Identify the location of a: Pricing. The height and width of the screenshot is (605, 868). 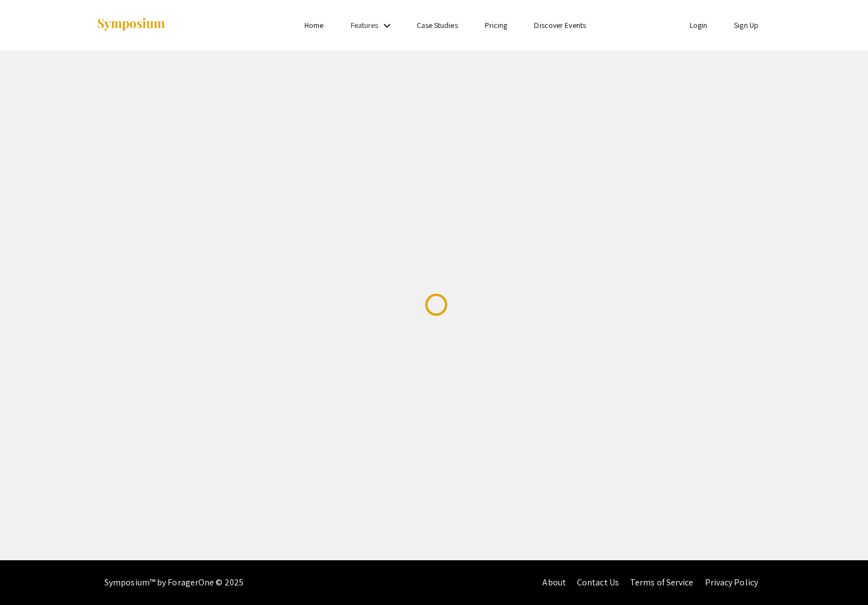
(496, 25).